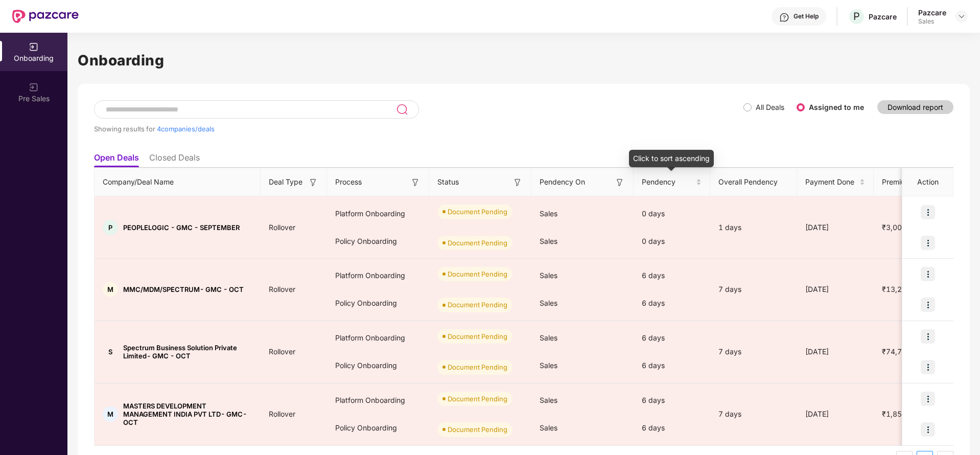  I want to click on th: Company/Deal Name, so click(177, 182).